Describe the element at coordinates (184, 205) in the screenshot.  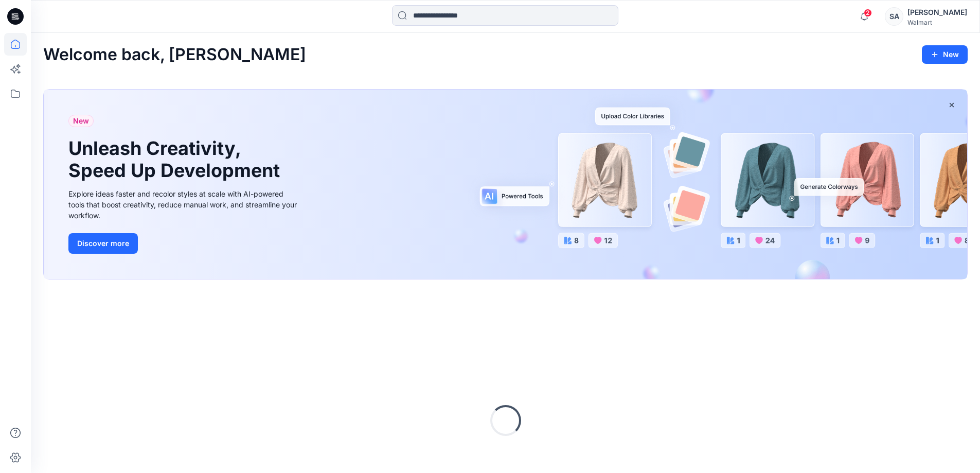
I see `div: Explore ideas faster and recolor styles at scale with AI-powered tools that boost creativity, red...` at that location.